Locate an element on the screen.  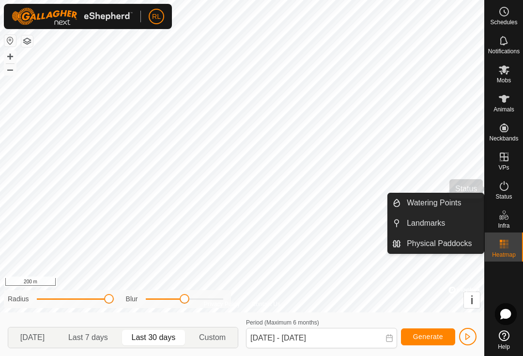
a: Physical Paddocks is located at coordinates (442, 243).